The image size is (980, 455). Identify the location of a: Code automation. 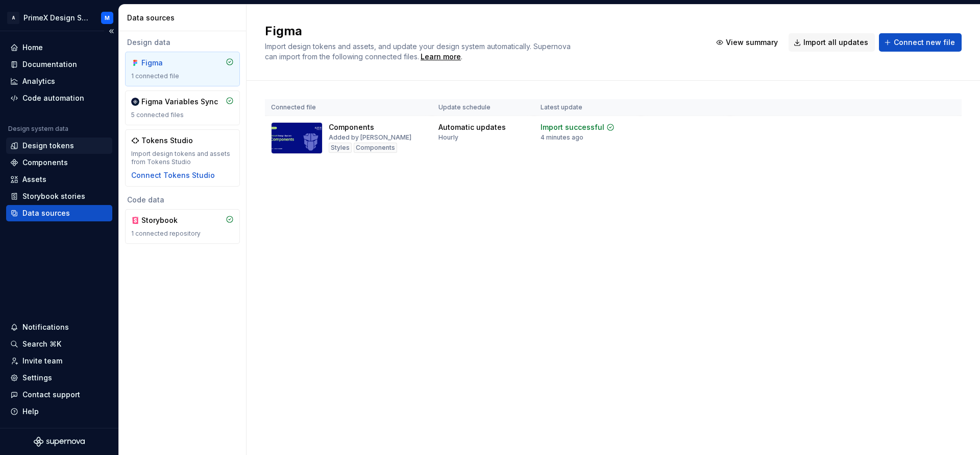
(60, 98).